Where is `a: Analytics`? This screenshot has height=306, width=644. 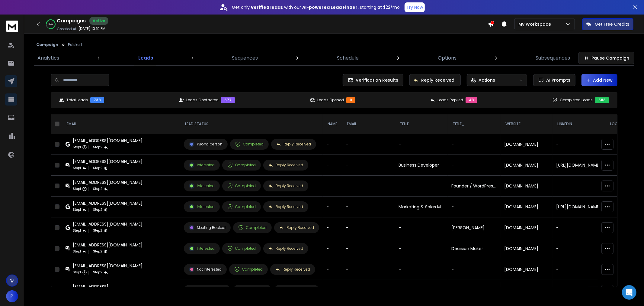 a: Analytics is located at coordinates (48, 58).